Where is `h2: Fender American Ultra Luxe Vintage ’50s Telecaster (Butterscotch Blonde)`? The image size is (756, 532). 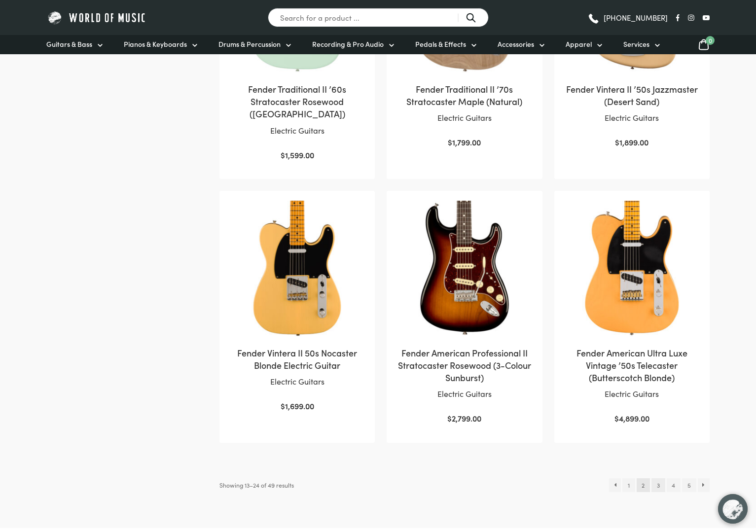
h2: Fender American Ultra Luxe Vintage ’50s Telecaster (Butterscotch Blonde) is located at coordinates (632, 365).